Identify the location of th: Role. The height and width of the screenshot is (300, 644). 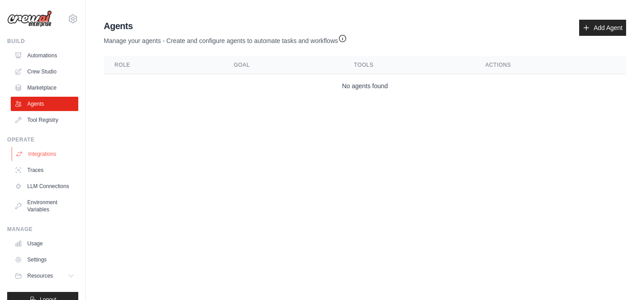
(163, 65).